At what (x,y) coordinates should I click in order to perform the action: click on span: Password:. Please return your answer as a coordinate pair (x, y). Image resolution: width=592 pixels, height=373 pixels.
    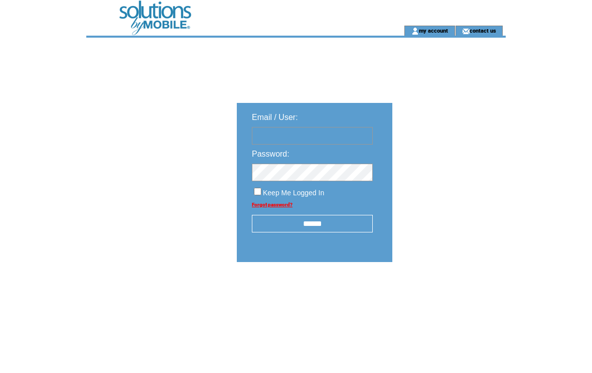
    Looking at the image, I should click on (271, 154).